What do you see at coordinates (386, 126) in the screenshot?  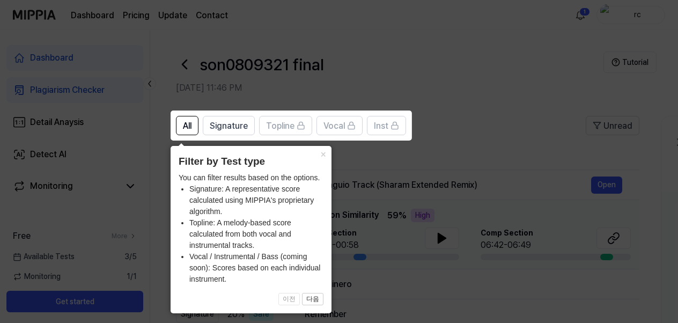 I see `button: Inst` at bounding box center [386, 126].